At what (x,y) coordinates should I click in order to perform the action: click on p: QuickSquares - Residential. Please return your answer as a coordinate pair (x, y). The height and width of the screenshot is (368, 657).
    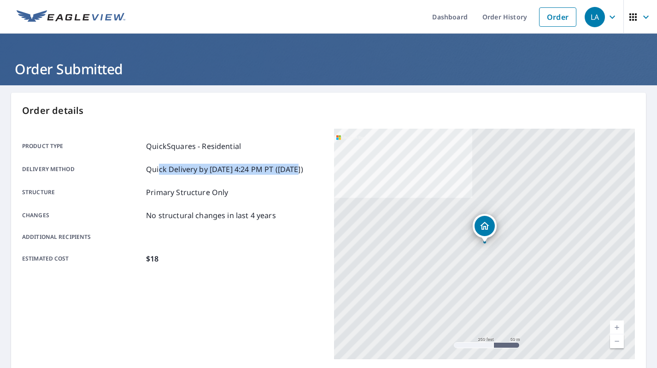
    Looking at the image, I should click on (194, 146).